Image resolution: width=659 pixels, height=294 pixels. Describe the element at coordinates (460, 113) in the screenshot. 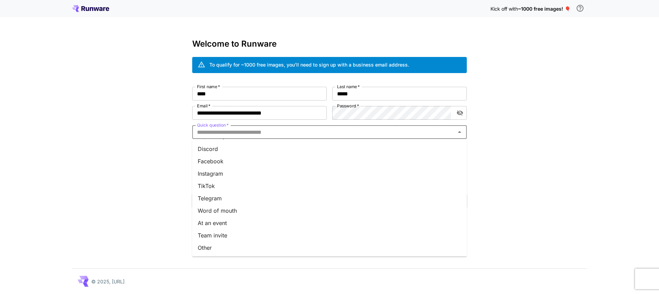

I see `button: toggle password visibility` at that location.